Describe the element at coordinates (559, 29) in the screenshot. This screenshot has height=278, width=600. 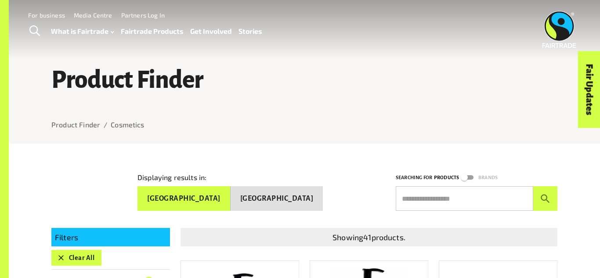
I see `img: Fairtrade Australia New Zealand logo` at that location.